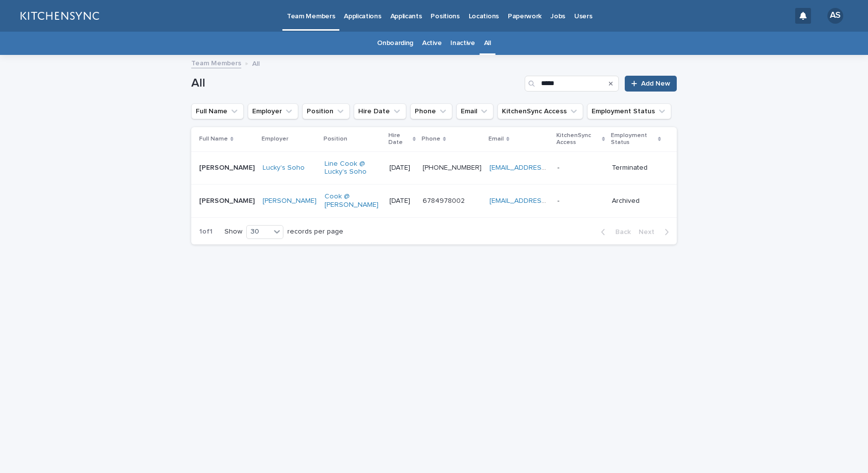 This screenshot has height=473, width=868. What do you see at coordinates (283, 168) in the screenshot?
I see `a: Lucky's Soho` at bounding box center [283, 168].